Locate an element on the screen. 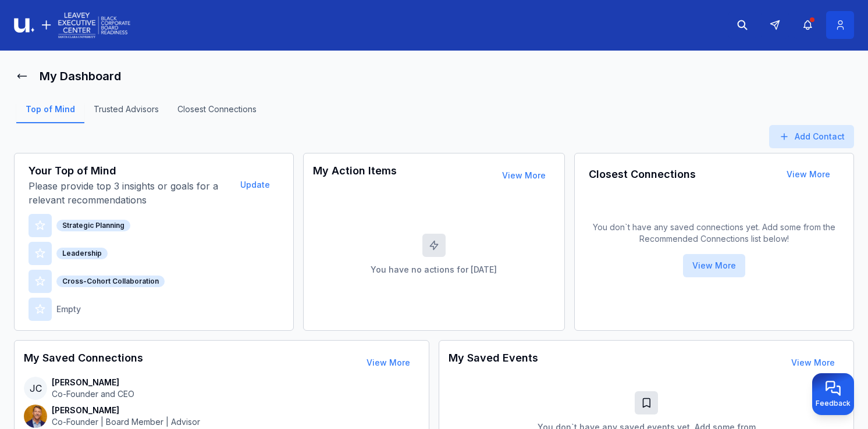 The height and width of the screenshot is (429, 868). p: Please provide top 3 insights or goals for a relevant recommendations is located at coordinates (128, 193).